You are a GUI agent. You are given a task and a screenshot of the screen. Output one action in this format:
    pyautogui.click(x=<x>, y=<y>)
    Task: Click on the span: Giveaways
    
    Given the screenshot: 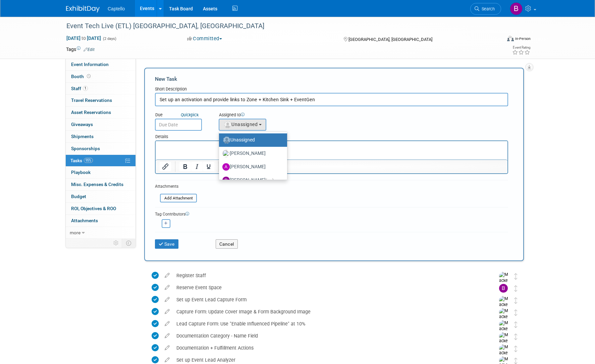 What is the action you would take?
    pyautogui.click(x=82, y=124)
    